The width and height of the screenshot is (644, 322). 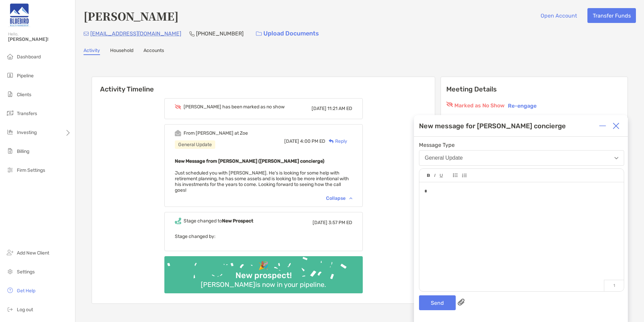 What do you see at coordinates (479, 105) in the screenshot?
I see `p: Marked as No Show` at bounding box center [479, 105].